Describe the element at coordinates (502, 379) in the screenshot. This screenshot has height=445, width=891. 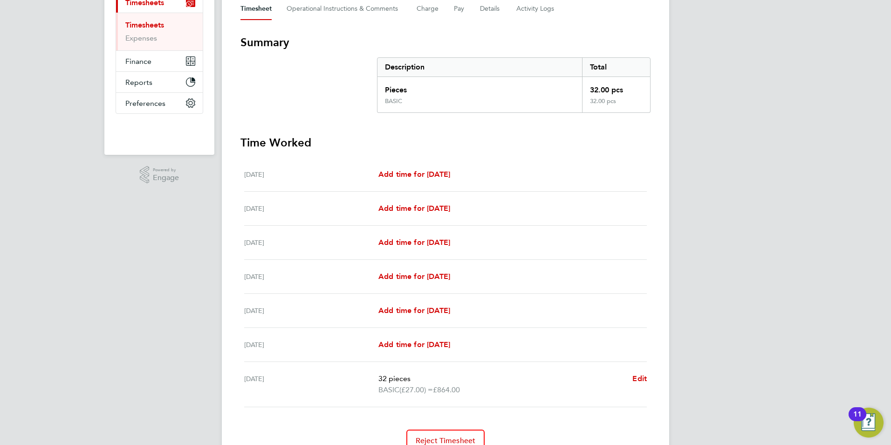
I see `p: 32 pieces` at that location.